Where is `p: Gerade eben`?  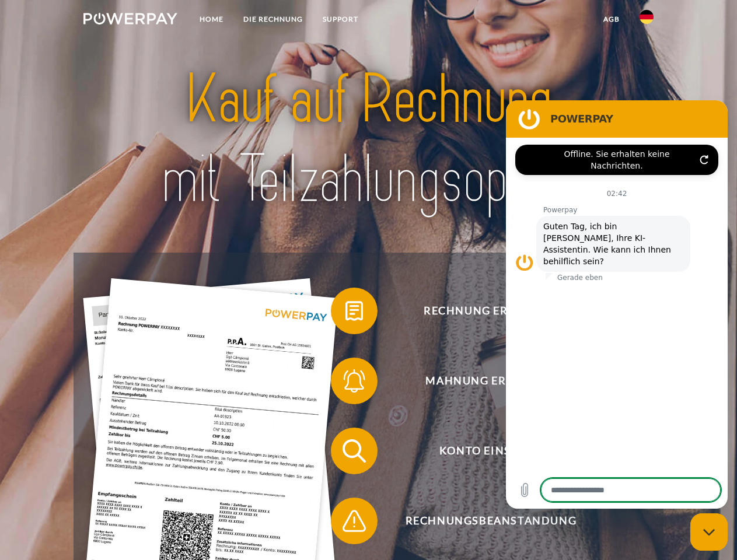
p: Gerade eben is located at coordinates (74, 177).